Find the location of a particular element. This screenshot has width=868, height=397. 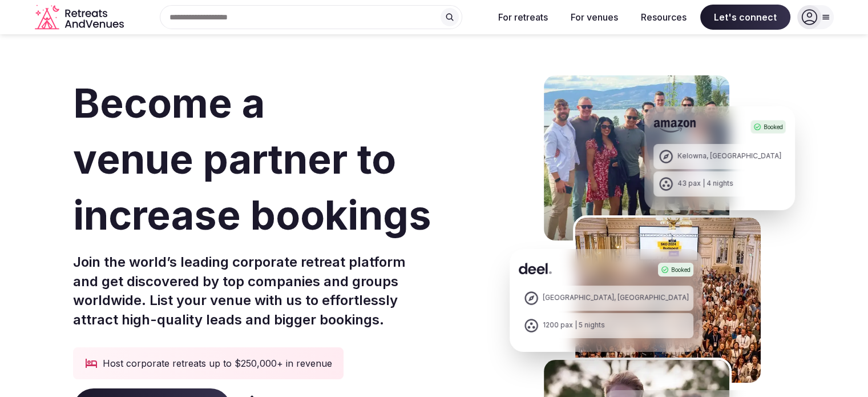

span: Let's connect is located at coordinates (745, 17).